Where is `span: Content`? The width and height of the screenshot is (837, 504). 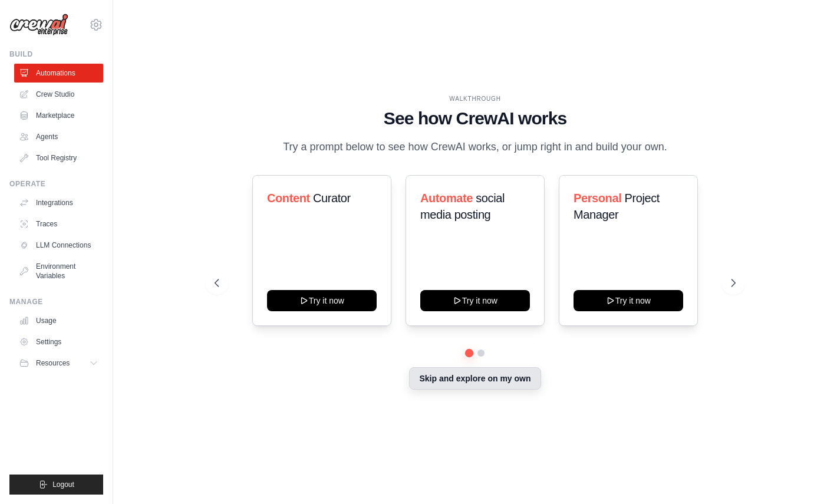
span: Content is located at coordinates (288, 198).